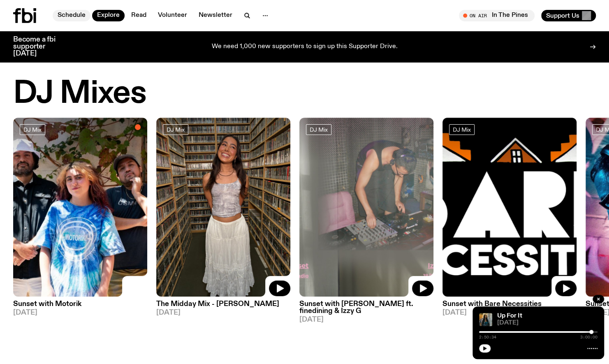 The image size is (609, 364). Describe the element at coordinates (509, 304) in the screenshot. I see `h3: Sunset with Bare Necessities` at that location.